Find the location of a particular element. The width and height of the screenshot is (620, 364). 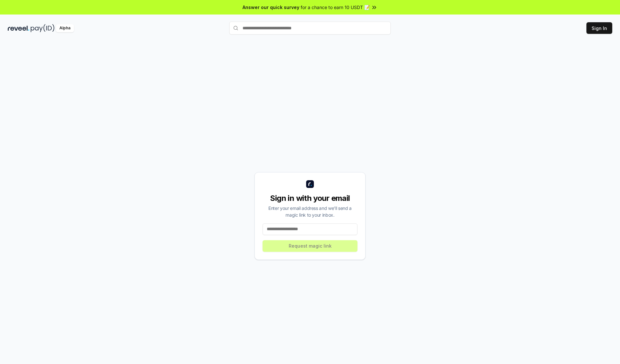

img: logo_small is located at coordinates (310, 184).